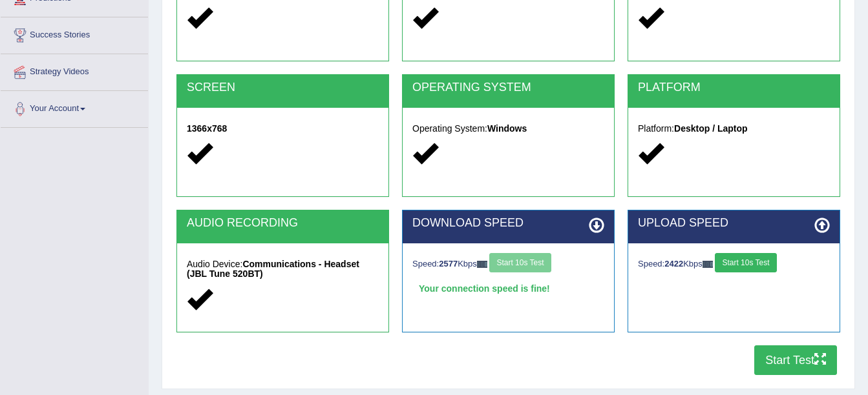 The width and height of the screenshot is (868, 395). Describe the element at coordinates (796, 360) in the screenshot. I see `button: Start Test` at that location.